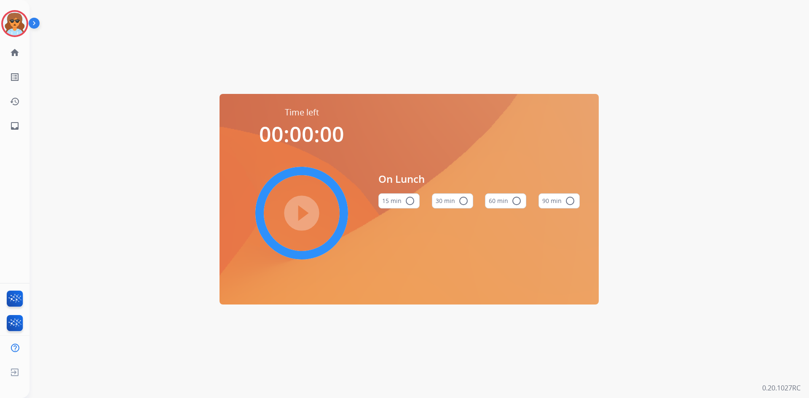 This screenshot has height=398, width=809. Describe the element at coordinates (782, 388) in the screenshot. I see `p: 0.20.1027RC` at that location.